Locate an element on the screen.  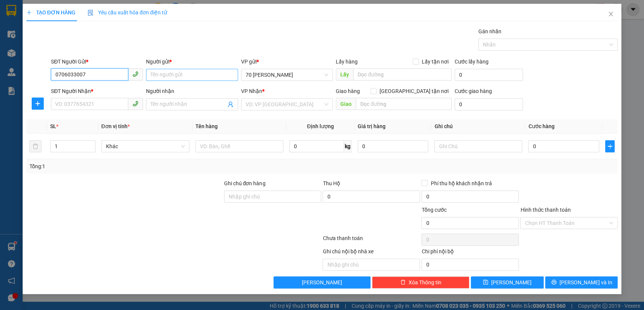
span: Tên hàng is located at coordinates (207, 126).